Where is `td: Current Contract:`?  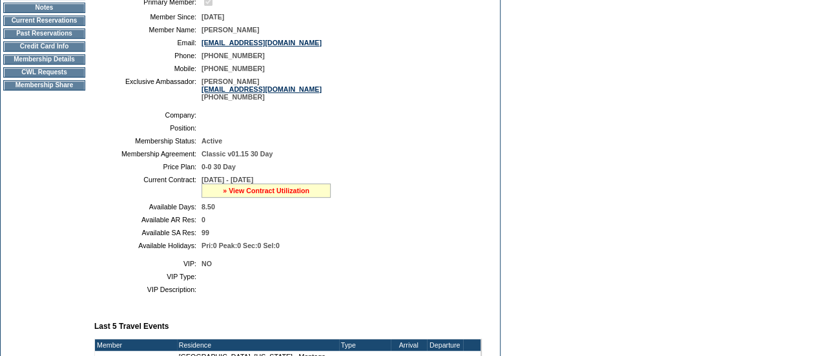
td: Current Contract: is located at coordinates (148, 187).